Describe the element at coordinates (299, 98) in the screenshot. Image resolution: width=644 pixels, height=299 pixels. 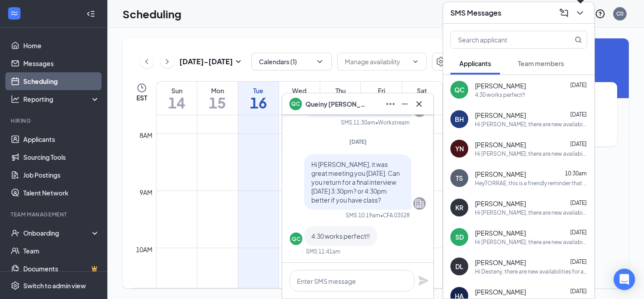
I see `a: September 17, 2025` at that location.